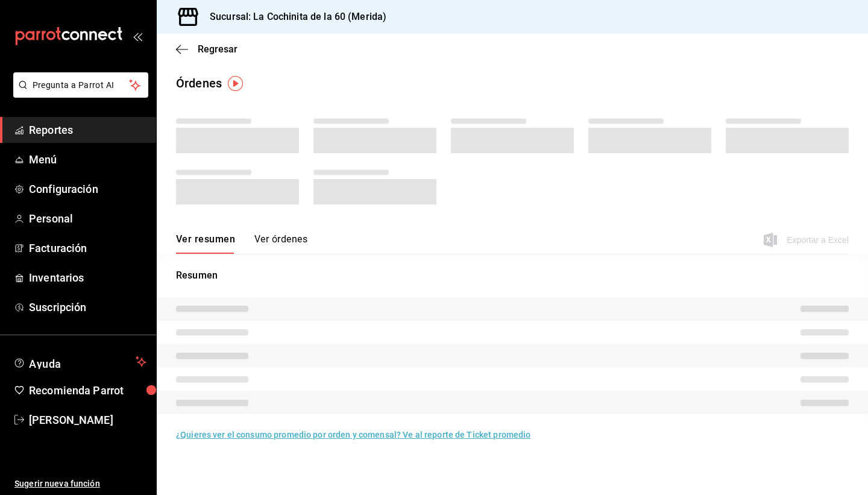  Describe the element at coordinates (80, 85) in the screenshot. I see `span: Pregunta a Parrot AI` at that location.